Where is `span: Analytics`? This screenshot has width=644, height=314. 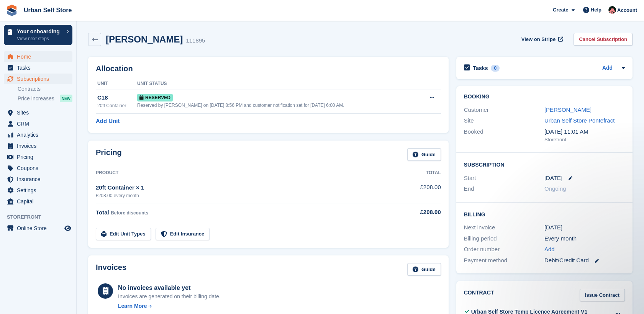 span: Analytics is located at coordinates (40, 135).